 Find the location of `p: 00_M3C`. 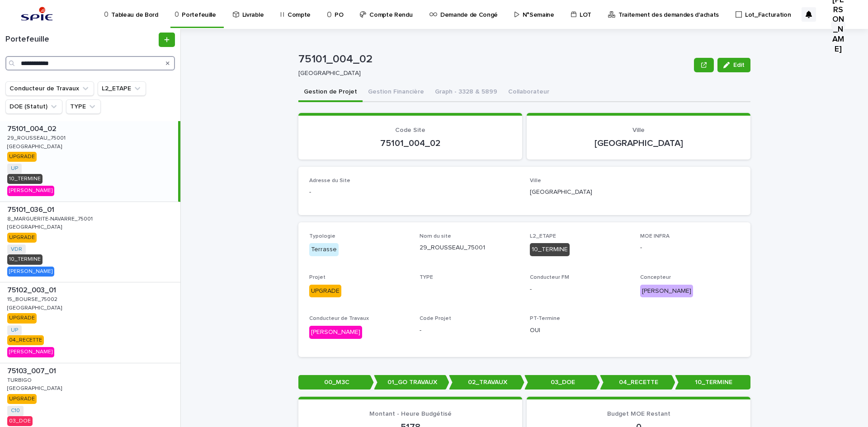

p: 00_M3C is located at coordinates (336, 382).